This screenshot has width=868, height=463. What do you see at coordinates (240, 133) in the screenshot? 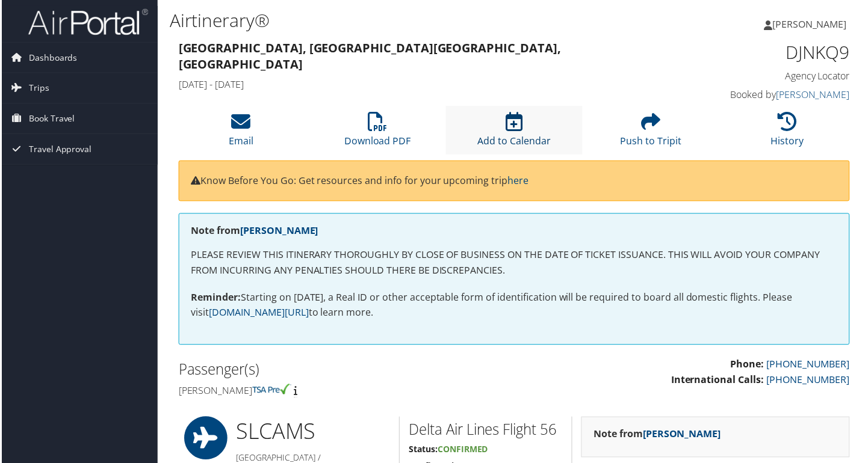
I see `a: Email` at bounding box center [240, 133].